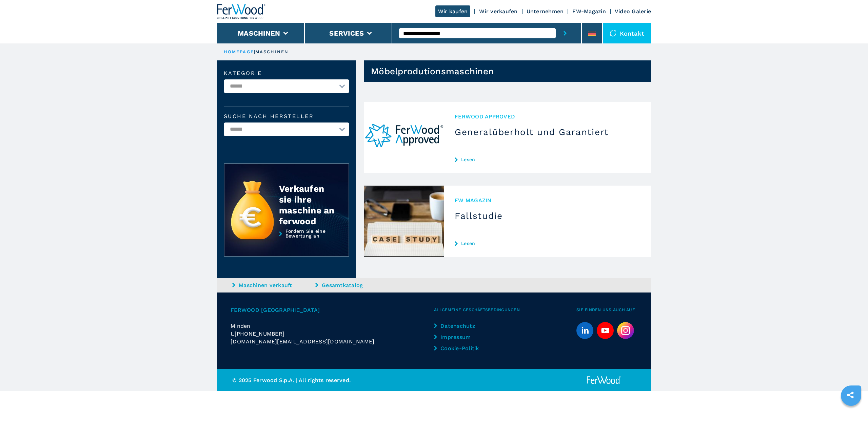 This screenshot has width=868, height=434. What do you see at coordinates (240, 326) in the screenshot?
I see `span: Minden` at bounding box center [240, 326].